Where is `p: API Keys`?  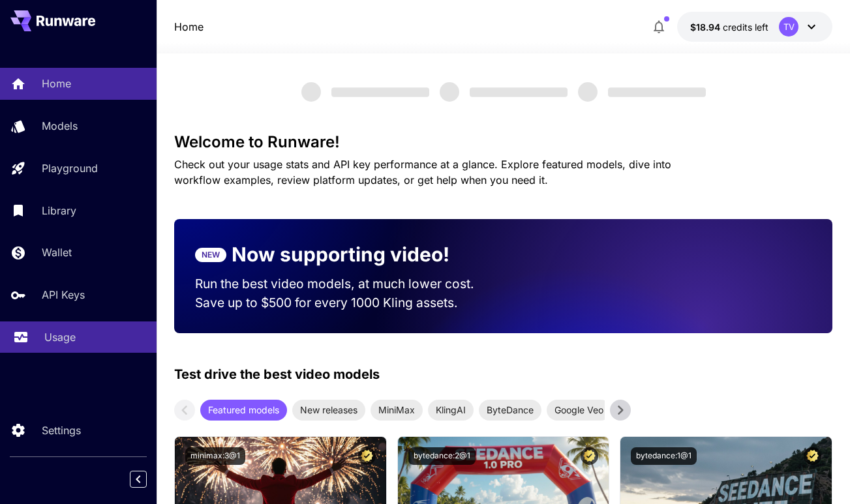 p: API Keys is located at coordinates (63, 295).